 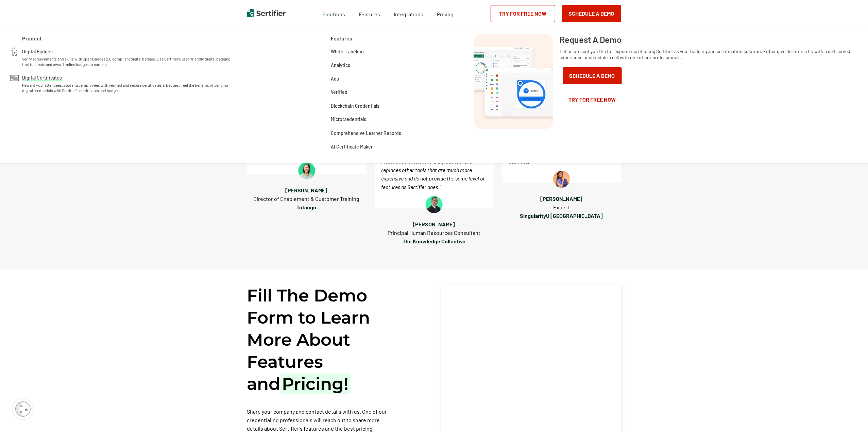 What do you see at coordinates (15, 52) in the screenshot?
I see `img: Digital Badges Icon` at bounding box center [15, 52].